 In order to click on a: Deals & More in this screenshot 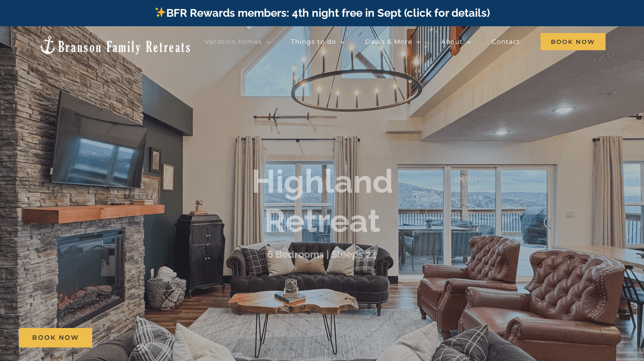, I will do `click(392, 42)`.